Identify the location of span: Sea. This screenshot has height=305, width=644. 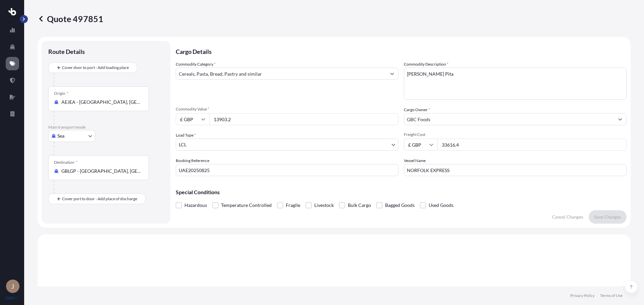
(61, 136).